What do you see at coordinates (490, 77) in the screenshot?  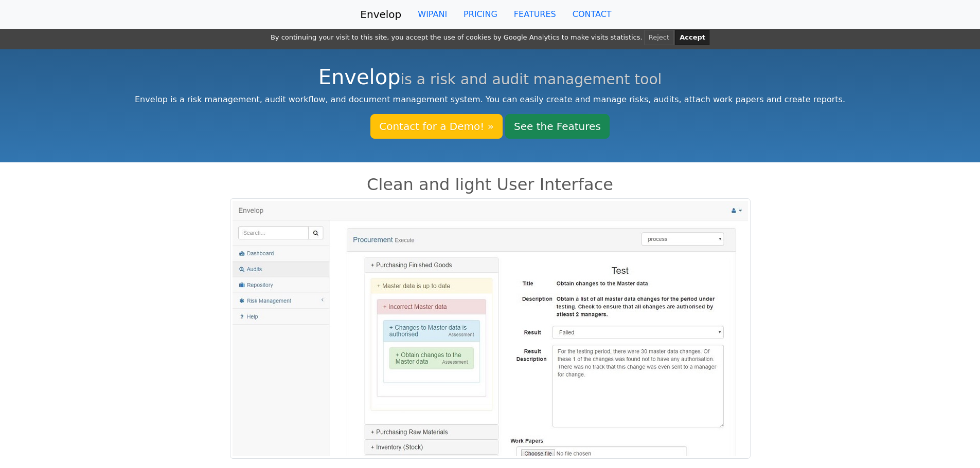 I see `h1: Envelop` at bounding box center [490, 77].